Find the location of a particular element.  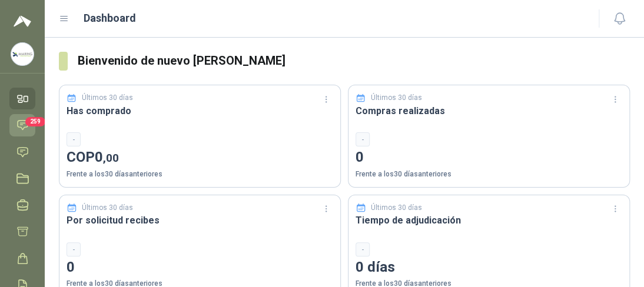

img: Logo peakr is located at coordinates (22, 21).